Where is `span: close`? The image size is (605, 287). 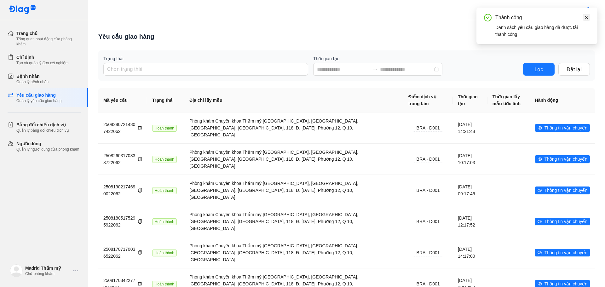 span: close is located at coordinates (586, 17).